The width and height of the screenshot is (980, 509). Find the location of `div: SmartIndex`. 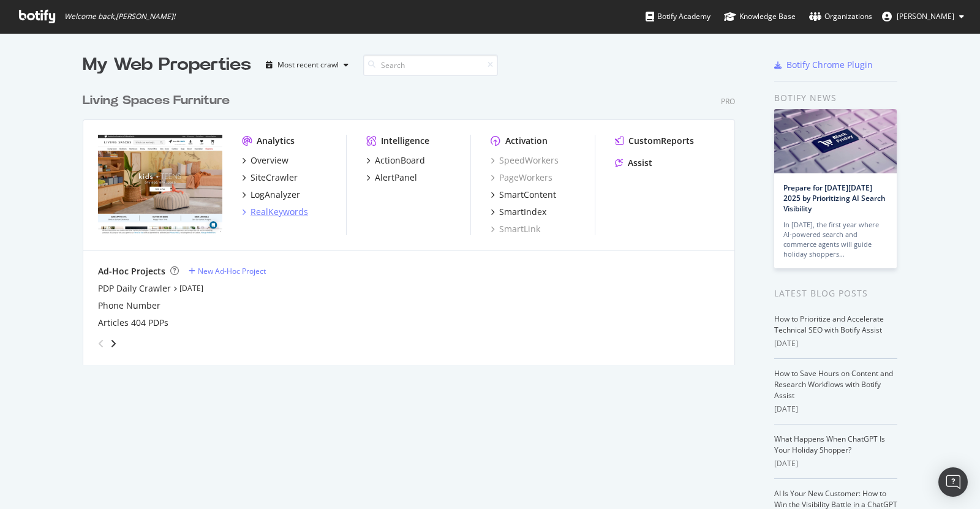

div: SmartIndex is located at coordinates (523, 212).